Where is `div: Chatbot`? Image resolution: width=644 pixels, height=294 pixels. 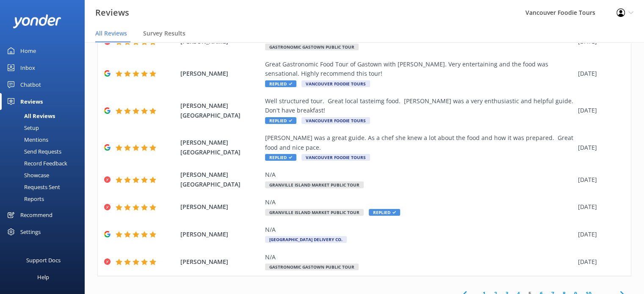
div: Chatbot is located at coordinates (31, 85).